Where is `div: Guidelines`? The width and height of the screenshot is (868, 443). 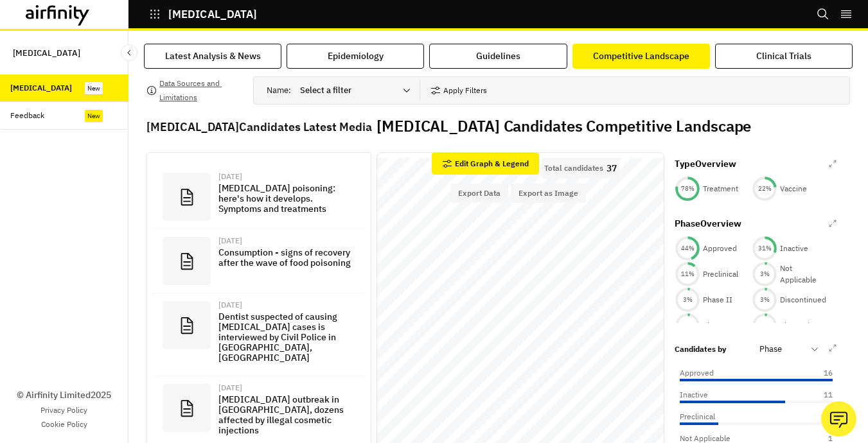 div: Guidelines is located at coordinates (498, 56).